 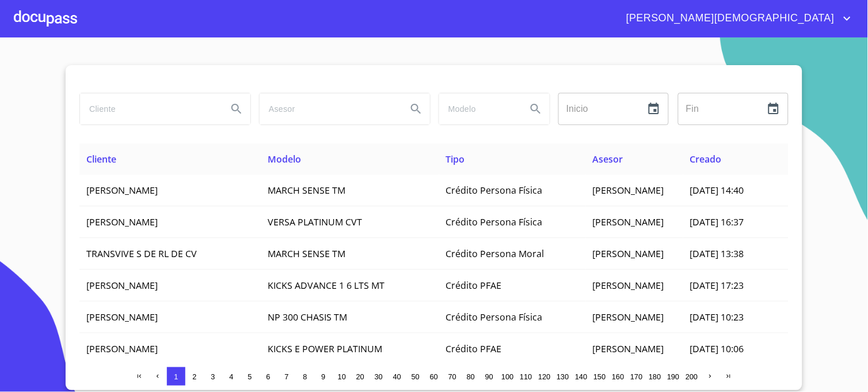 I want to click on button: 30, so click(x=379, y=376).